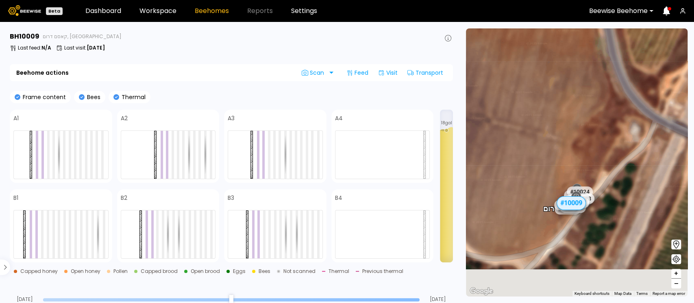  I want to click on a: Beehomes, so click(212, 11).